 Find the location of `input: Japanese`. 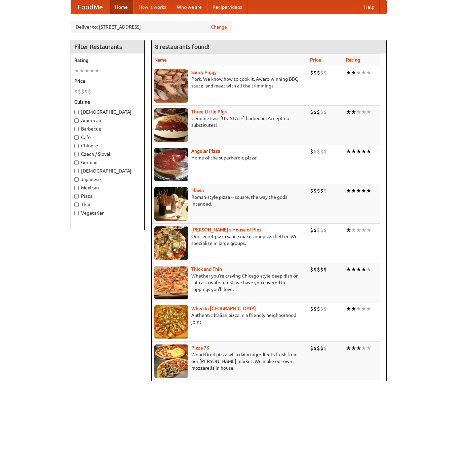

input: Japanese is located at coordinates (76, 179).